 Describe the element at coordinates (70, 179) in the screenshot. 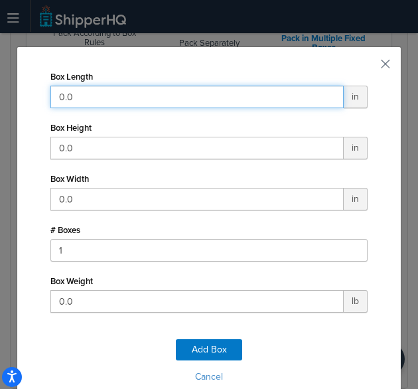

I see `label: Box Width` at that location.